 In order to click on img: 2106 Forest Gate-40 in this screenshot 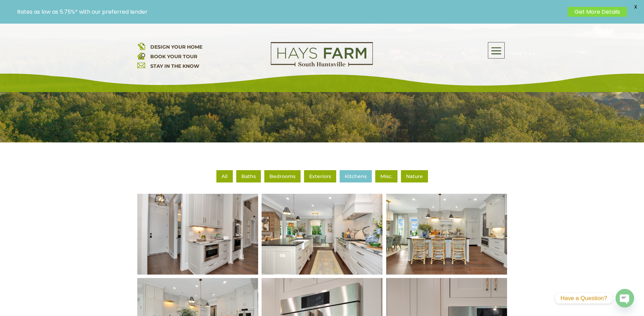, I will do `click(447, 234)`.